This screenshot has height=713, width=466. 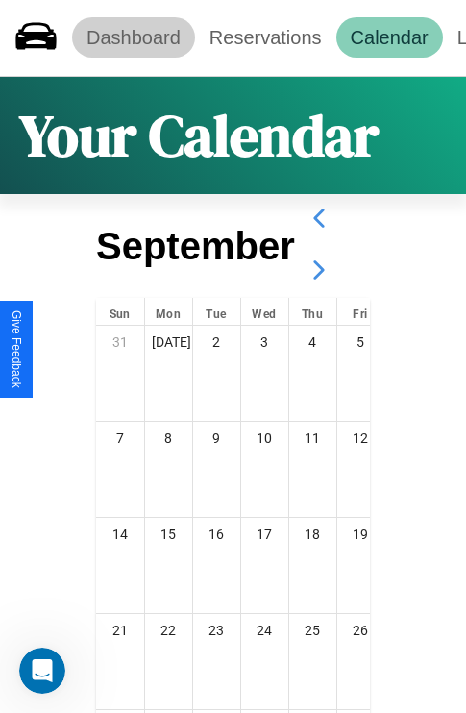 I want to click on div: Mon, so click(x=168, y=311).